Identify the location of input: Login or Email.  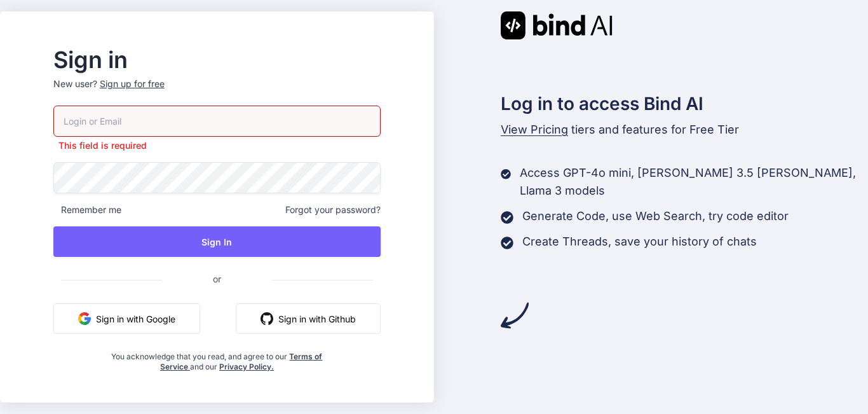
(217, 121).